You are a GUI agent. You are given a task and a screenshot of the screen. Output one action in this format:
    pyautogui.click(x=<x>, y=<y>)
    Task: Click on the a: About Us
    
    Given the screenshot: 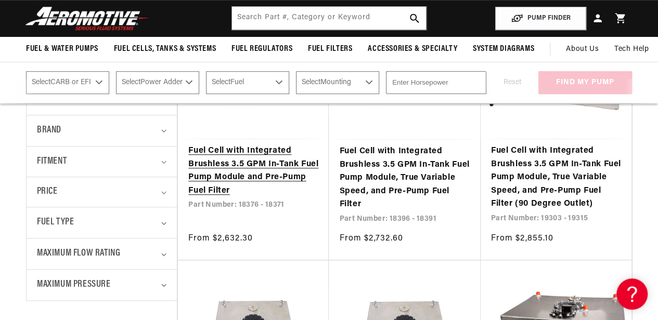 What is the action you would take?
    pyautogui.click(x=582, y=49)
    